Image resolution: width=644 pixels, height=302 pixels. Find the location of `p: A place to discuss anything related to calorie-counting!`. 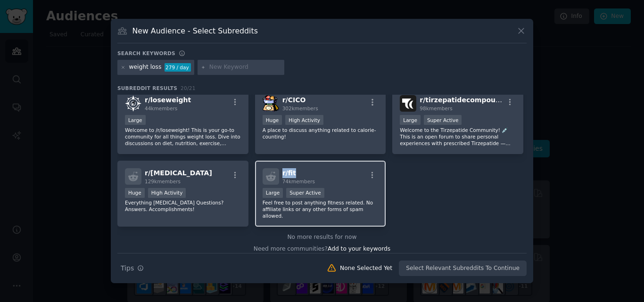

p: A place to discuss anything related to calorie-counting! is located at coordinates (320, 133).